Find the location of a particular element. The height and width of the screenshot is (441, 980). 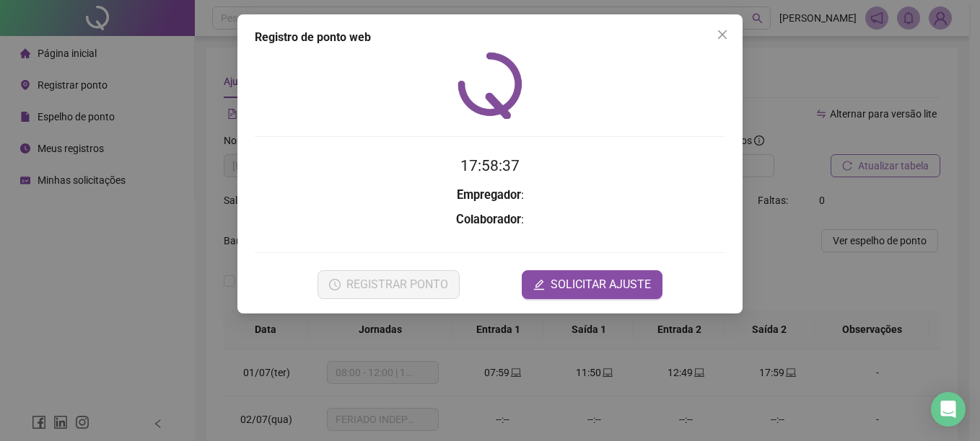

span: SOLICITAR AJUSTE is located at coordinates (601, 284).